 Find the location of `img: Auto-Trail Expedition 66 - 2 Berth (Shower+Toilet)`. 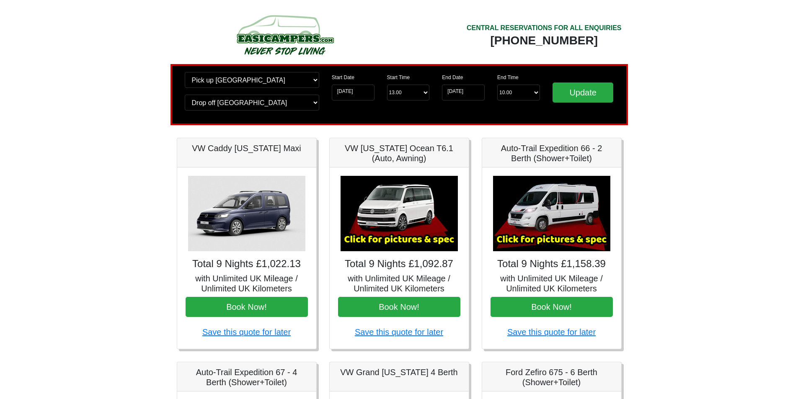

img: Auto-Trail Expedition 66 - 2 Berth (Shower+Toilet) is located at coordinates (552, 214).